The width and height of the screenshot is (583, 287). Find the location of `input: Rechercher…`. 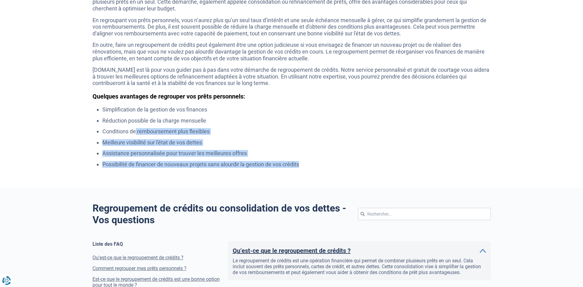

input: Rechercher… is located at coordinates (425, 214).